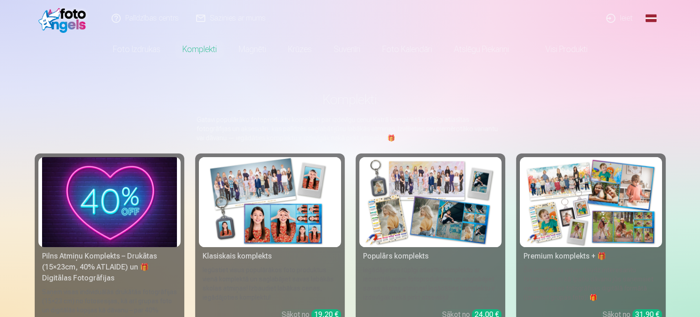 The image size is (700, 317). I want to click on div: Iegādājieties rūpīgi atlasītu komplektu ar iecienītākajiem fotoproduktiem un saglabājiet savas sk..., so click(430, 284).